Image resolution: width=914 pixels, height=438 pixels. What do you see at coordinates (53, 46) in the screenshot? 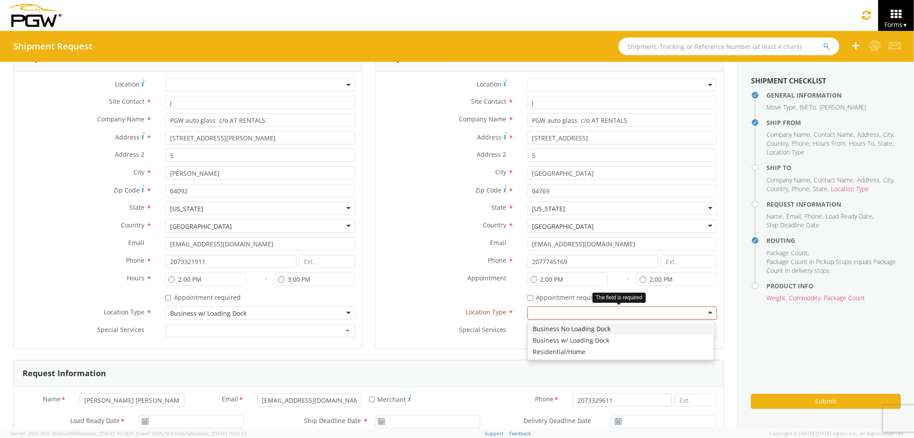
I see `h4: Shipment Request` at bounding box center [53, 46].